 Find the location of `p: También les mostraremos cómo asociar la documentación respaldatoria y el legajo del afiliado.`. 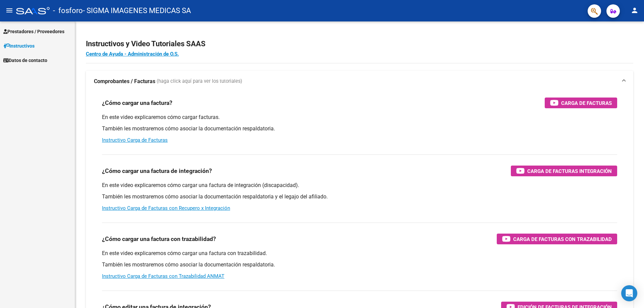

p: También les mostraremos cómo asociar la documentación respaldatoria y el legajo del afiliado. is located at coordinates (360, 197).